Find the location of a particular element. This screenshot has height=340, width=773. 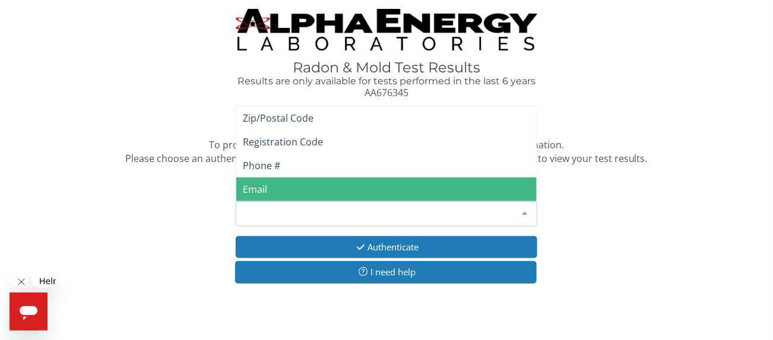

span: Email is located at coordinates (255, 189).